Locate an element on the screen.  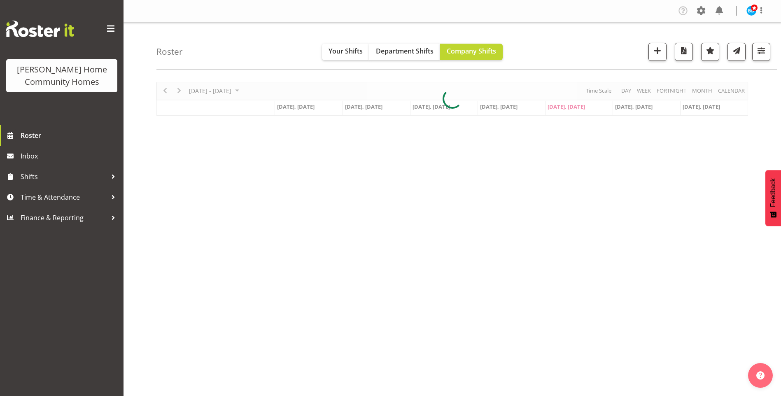
span: Your Shifts is located at coordinates (346, 51).